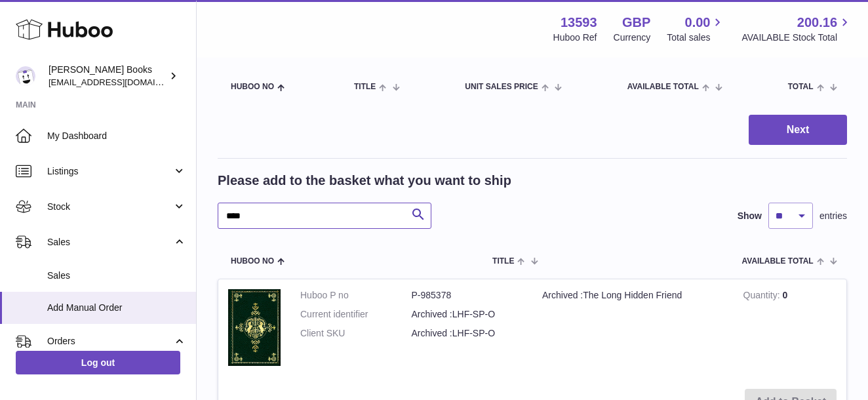  Describe the element at coordinates (26, 76) in the screenshot. I see `img: info@troybooks.co.uk` at that location.